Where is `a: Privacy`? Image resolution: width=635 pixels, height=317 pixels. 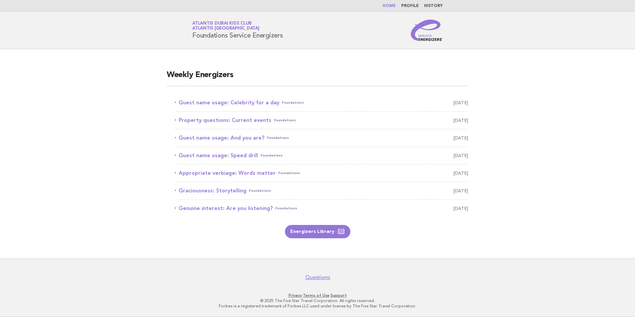 a: Privacy is located at coordinates (295, 295).